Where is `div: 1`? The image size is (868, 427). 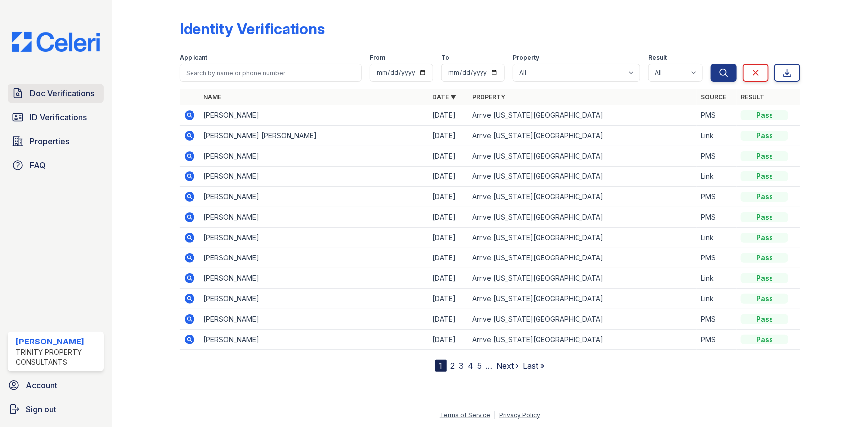
div: 1 is located at coordinates (440, 366).